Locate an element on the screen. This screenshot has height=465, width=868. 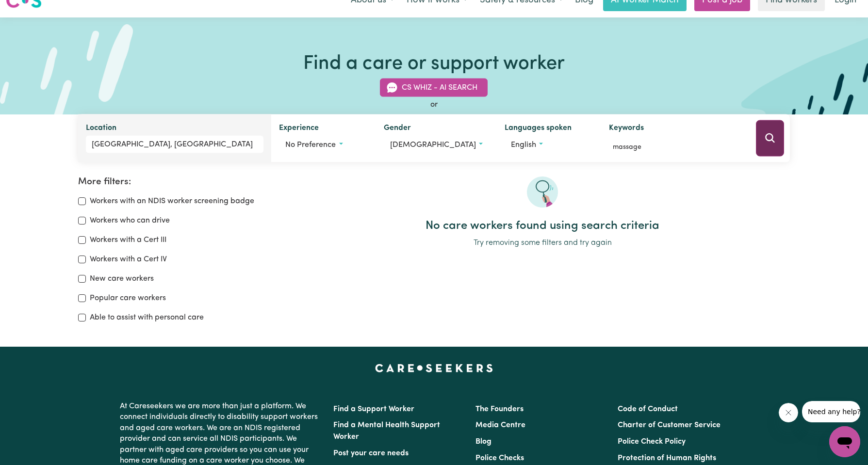
label: Location is located at coordinates (101, 129).